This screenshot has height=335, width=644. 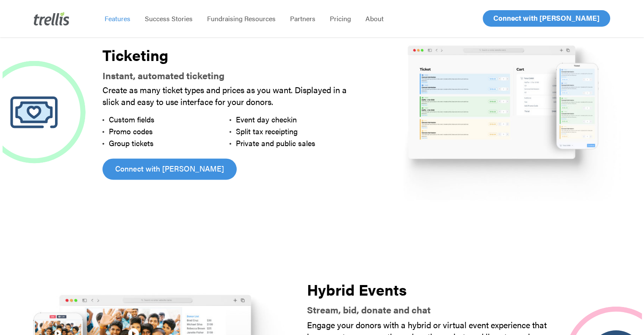 What do you see at coordinates (168, 18) in the screenshot?
I see `span: Success Stories` at bounding box center [168, 18].